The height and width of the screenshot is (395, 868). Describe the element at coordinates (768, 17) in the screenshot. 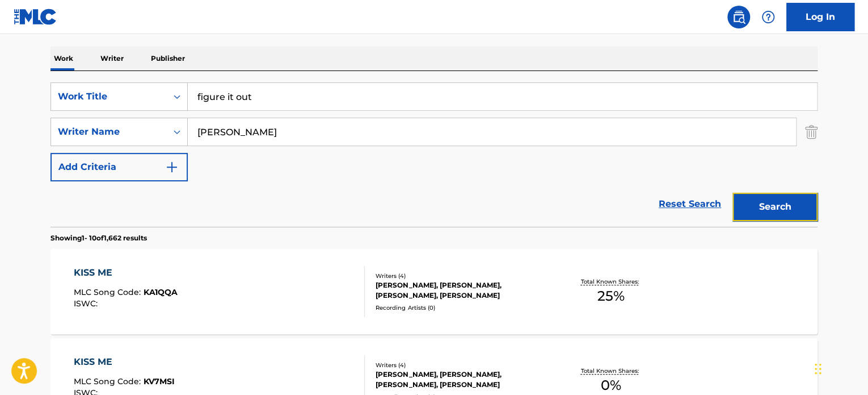

I see `img: help` at that location.